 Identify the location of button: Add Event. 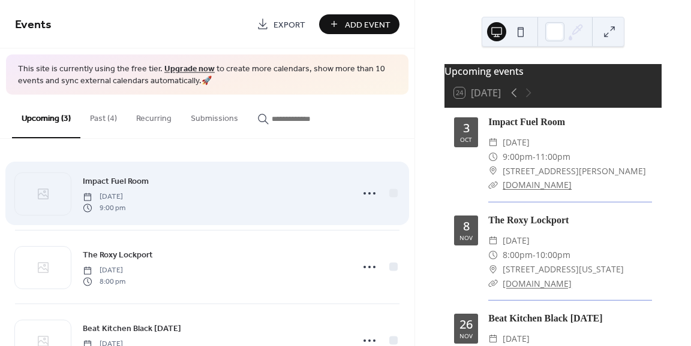
(359, 24).